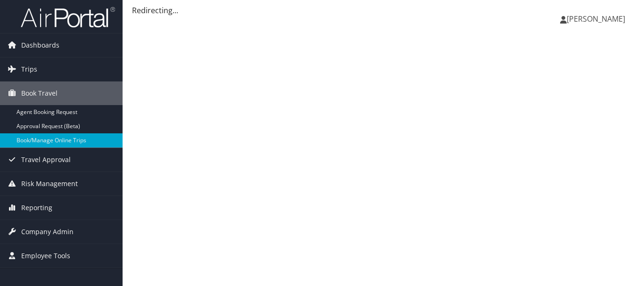  What do you see at coordinates (37, 208) in the screenshot?
I see `span: Reporting` at bounding box center [37, 208].